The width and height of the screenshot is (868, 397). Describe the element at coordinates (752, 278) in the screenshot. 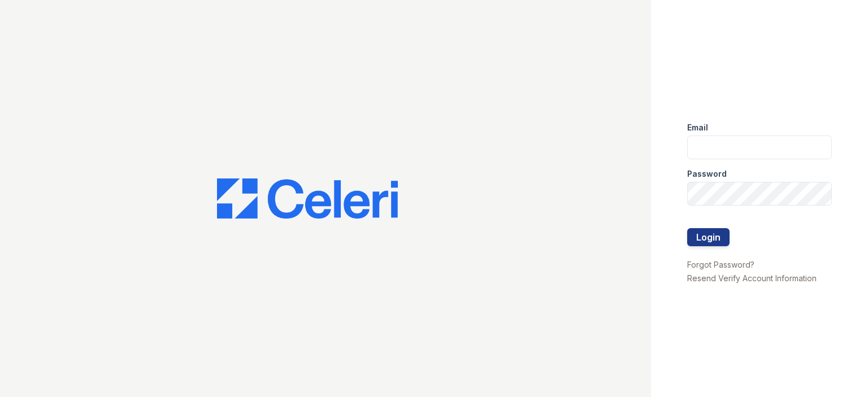

I see `a: Resend Verify Account Information` at that location.